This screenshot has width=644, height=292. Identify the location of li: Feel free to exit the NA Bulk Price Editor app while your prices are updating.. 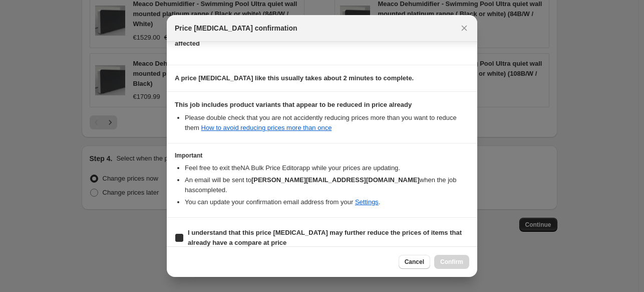
(327, 168).